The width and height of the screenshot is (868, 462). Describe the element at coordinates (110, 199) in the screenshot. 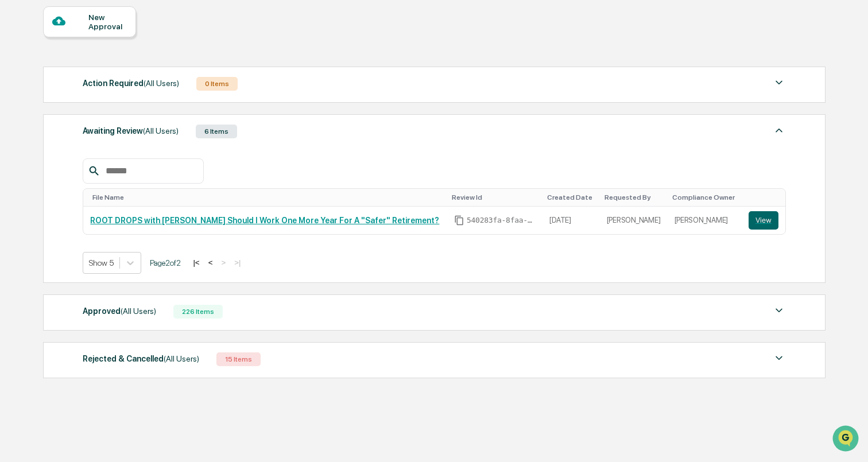

I see `a: Powered byPylon` at that location.